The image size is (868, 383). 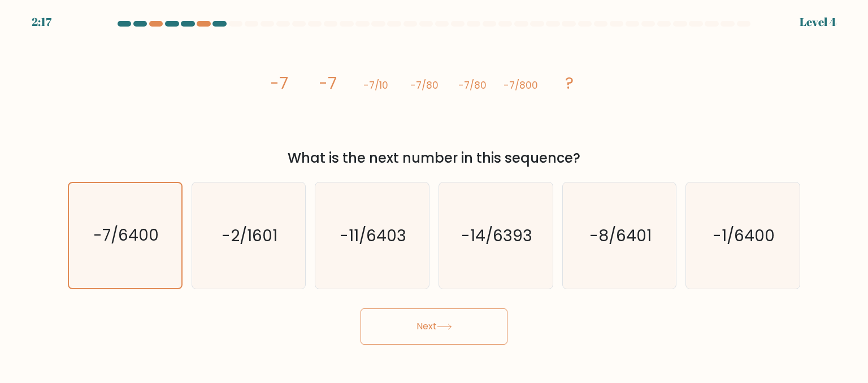 What do you see at coordinates (374, 235) in the screenshot?
I see `text: -11/6403` at bounding box center [374, 235].